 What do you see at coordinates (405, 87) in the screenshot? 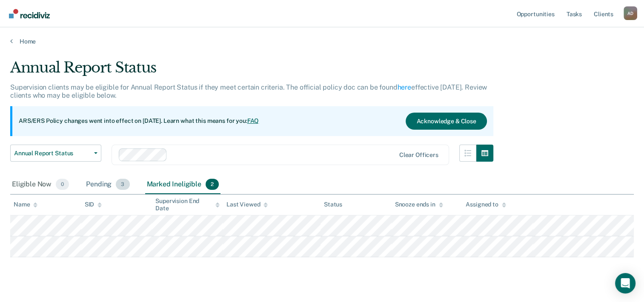
I see `a: here` at bounding box center [405, 87].